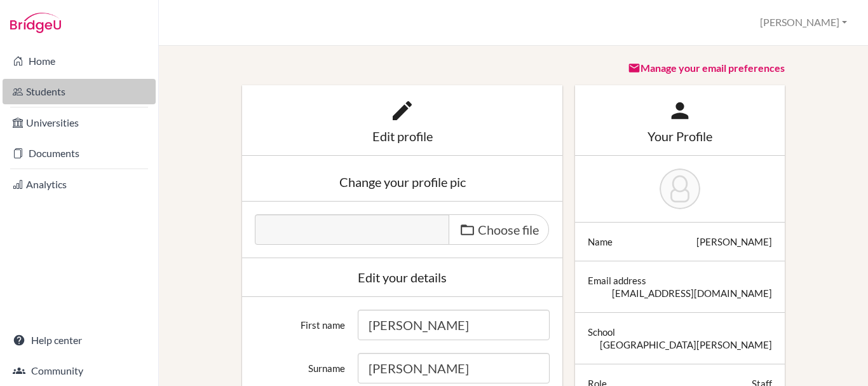 This screenshot has height=386, width=868. Describe the element at coordinates (299, 363) in the screenshot. I see `label: Surname` at that location.